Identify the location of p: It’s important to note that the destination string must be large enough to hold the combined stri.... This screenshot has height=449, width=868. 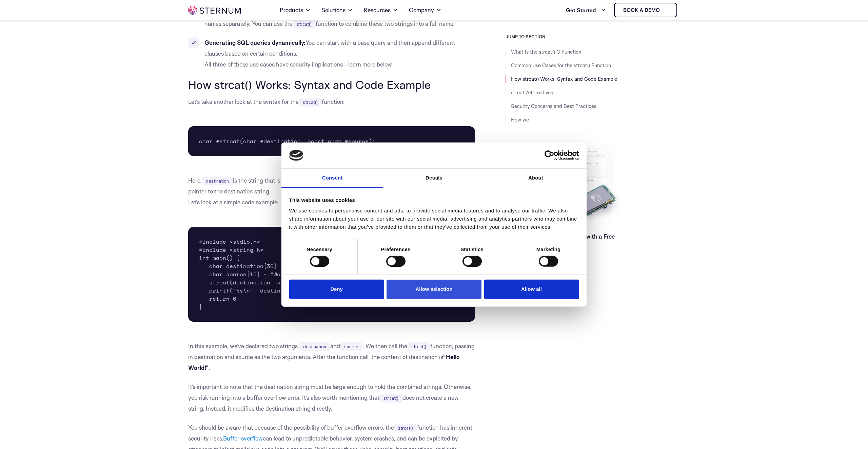
(332, 397).